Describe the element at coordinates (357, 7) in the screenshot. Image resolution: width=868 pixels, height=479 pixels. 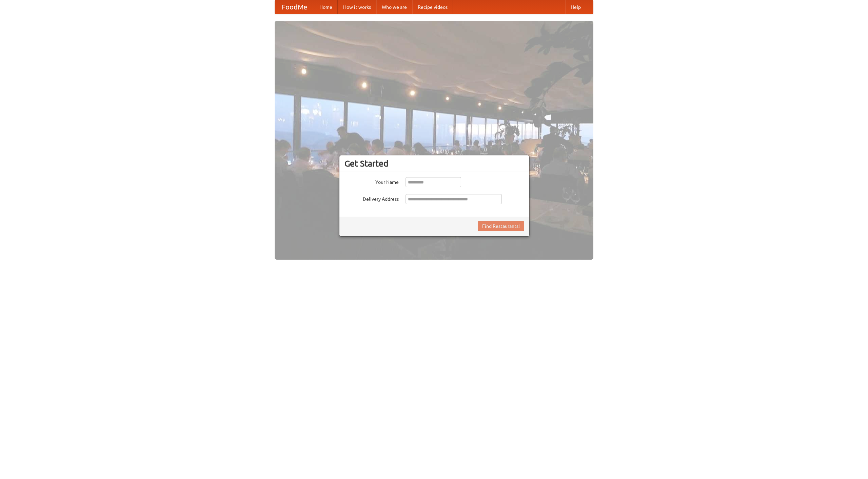
I see `a: How it works` at that location.